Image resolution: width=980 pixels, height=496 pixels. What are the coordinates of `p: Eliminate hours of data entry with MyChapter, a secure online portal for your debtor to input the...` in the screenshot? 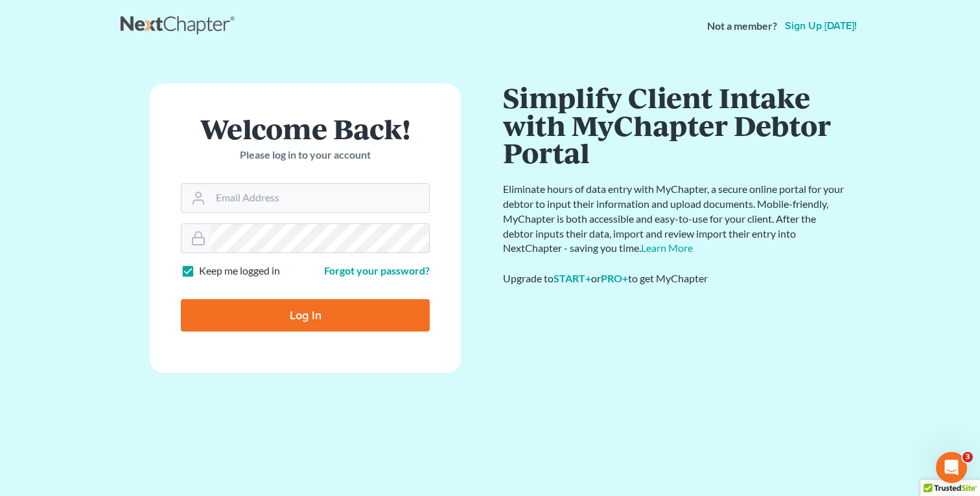 It's located at (674, 219).